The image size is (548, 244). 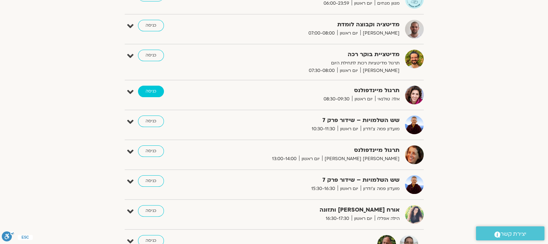 I want to click on span: 13:00-14:00, so click(x=284, y=159).